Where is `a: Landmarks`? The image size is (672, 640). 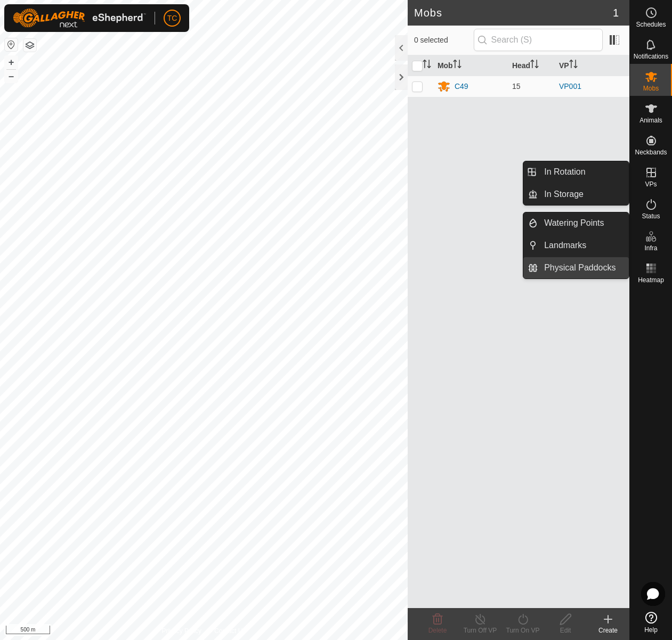 a: Landmarks is located at coordinates (583, 245).